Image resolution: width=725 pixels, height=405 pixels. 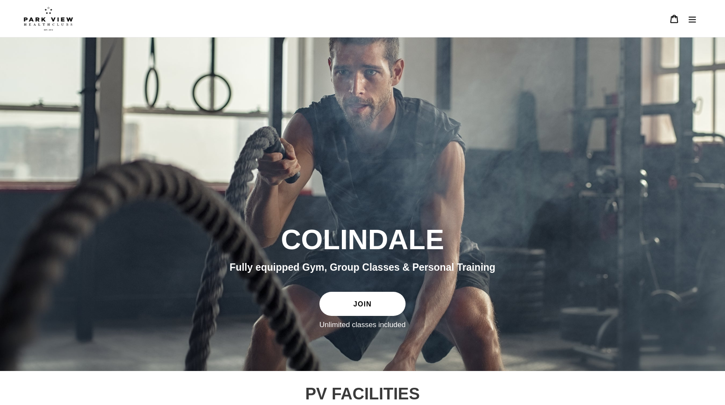 I want to click on span: Fully equipped Gym, Group Classes & Personal Training, so click(x=362, y=267).